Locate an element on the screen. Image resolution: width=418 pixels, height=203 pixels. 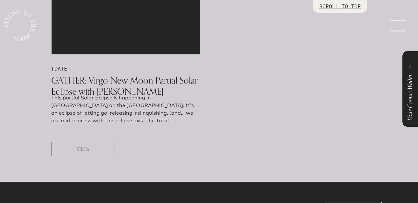
span: GATHER: Virgo New Moon Partial Solar Eclipse with Jana is located at coordinates (124, 86).